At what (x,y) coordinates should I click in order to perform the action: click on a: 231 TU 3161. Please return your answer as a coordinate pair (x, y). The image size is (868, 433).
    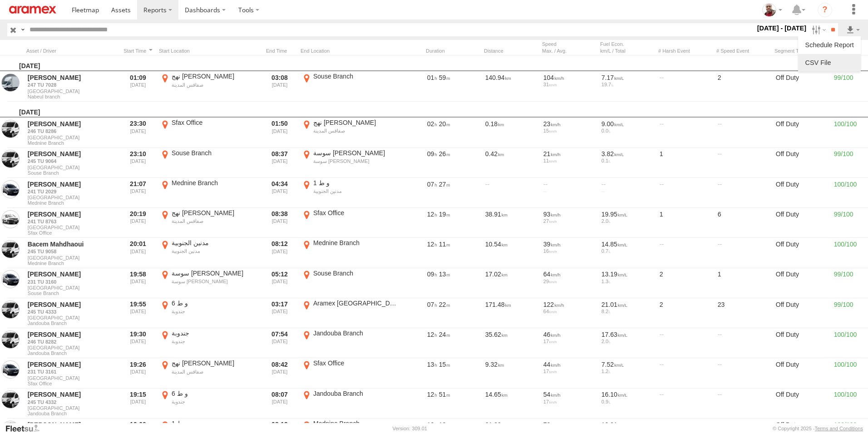
    Looking at the image, I should click on (72, 371).